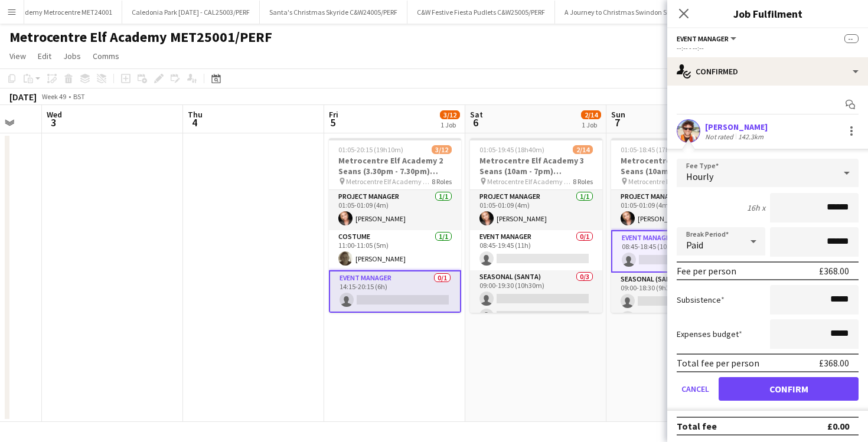 Image resolution: width=868 pixels, height=442 pixels. Describe the element at coordinates (195, 114) in the screenshot. I see `span: Thu` at that location.